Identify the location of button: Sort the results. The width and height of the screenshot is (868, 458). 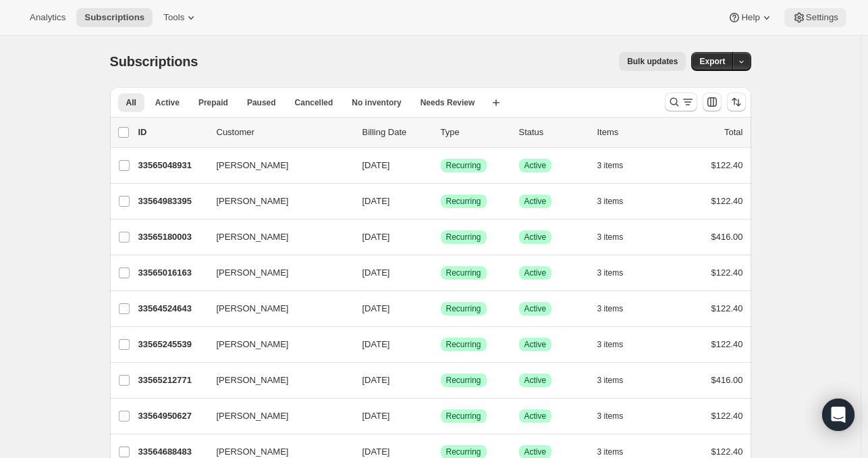
(736, 102).